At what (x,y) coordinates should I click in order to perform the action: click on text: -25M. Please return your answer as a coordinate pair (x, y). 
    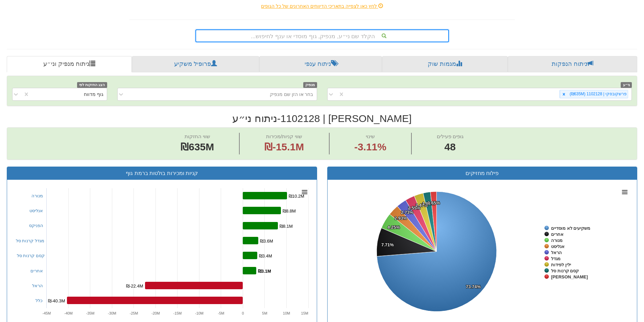
    Looking at the image, I should click on (133, 313).